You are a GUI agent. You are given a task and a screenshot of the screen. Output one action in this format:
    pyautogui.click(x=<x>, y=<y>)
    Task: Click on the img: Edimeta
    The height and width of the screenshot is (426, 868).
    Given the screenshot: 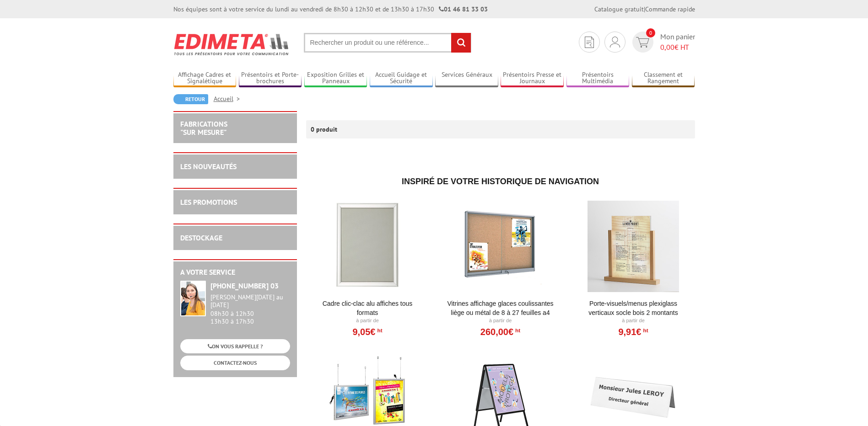 What is the action you would take?
    pyautogui.click(x=232, y=44)
    